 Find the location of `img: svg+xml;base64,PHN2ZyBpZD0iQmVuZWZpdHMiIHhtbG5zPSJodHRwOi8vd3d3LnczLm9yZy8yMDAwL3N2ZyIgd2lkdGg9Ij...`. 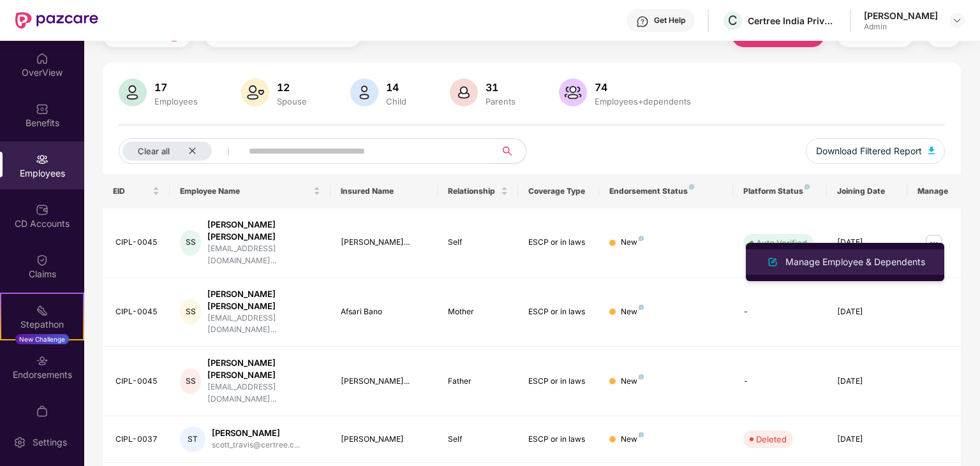

img: svg+xml;base64,PHN2ZyBpZD0iQmVuZWZpdHMiIHhtbG5zPSJodHRwOi8vd3d3LnczLm9yZy8yMDAwL3N2ZyIgd2lkdGg9Ij... is located at coordinates (42, 109).